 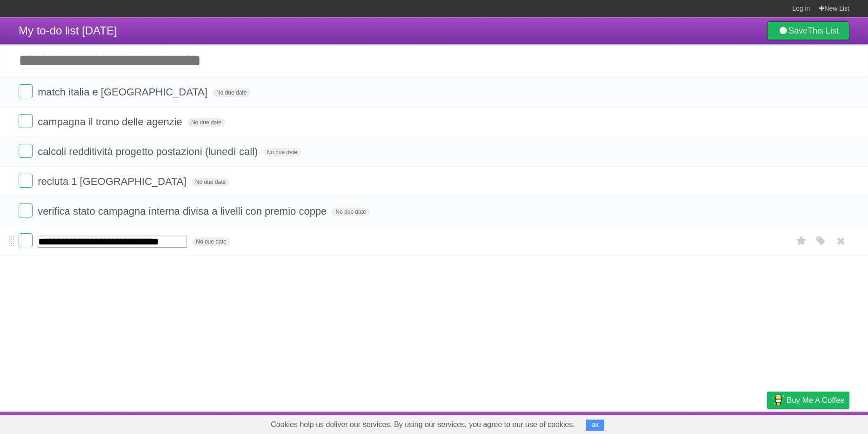 I want to click on a: Privacy, so click(x=767, y=423).